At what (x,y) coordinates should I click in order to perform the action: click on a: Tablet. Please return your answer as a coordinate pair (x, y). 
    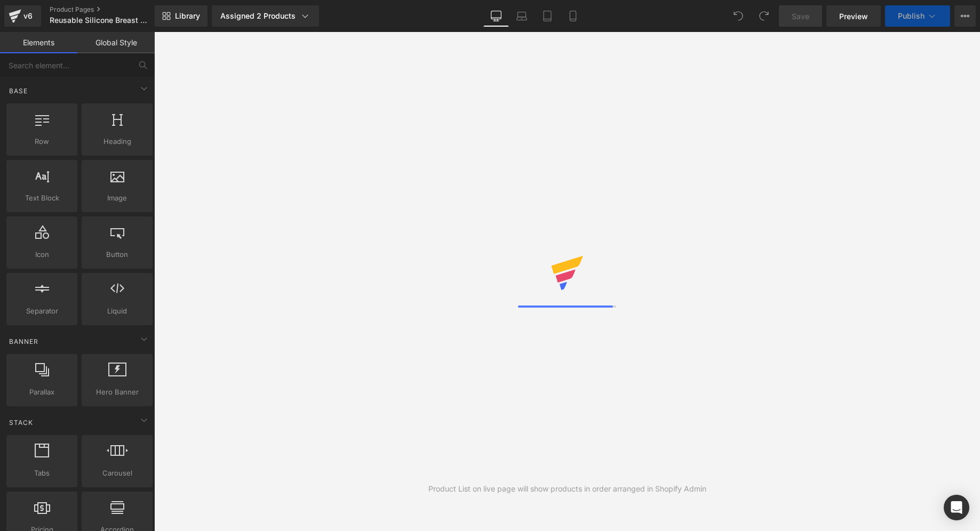
    Looking at the image, I should click on (547, 16).